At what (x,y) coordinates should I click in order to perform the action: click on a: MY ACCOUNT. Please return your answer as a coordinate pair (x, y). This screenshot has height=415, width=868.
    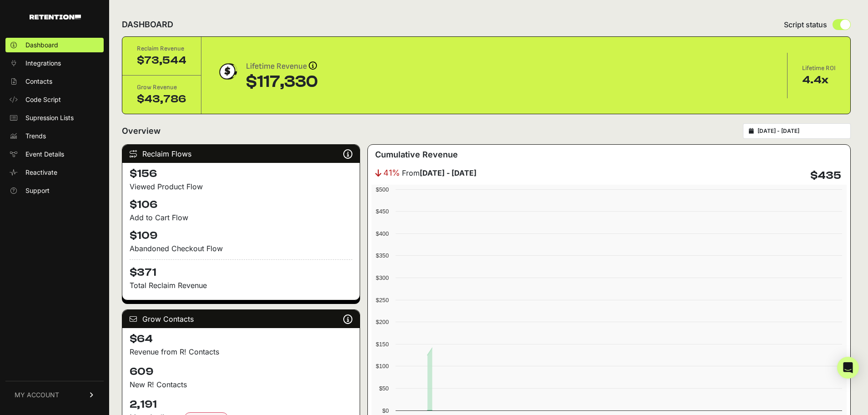
    Looking at the image, I should click on (54, 394).